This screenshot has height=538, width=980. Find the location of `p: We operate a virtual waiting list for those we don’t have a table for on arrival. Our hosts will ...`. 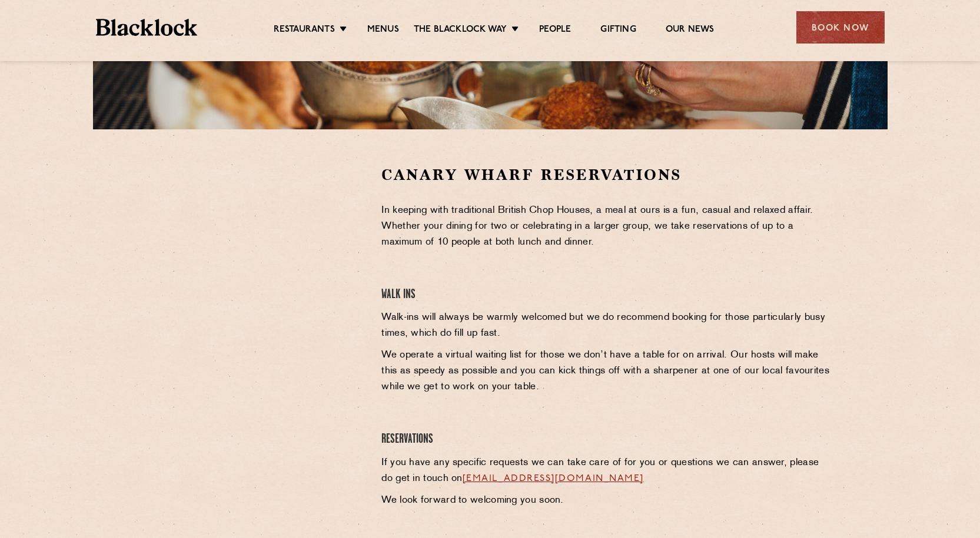

p: We operate a virtual waiting list for those we don’t have a table for on arrival. Our hosts will ... is located at coordinates (607, 371).